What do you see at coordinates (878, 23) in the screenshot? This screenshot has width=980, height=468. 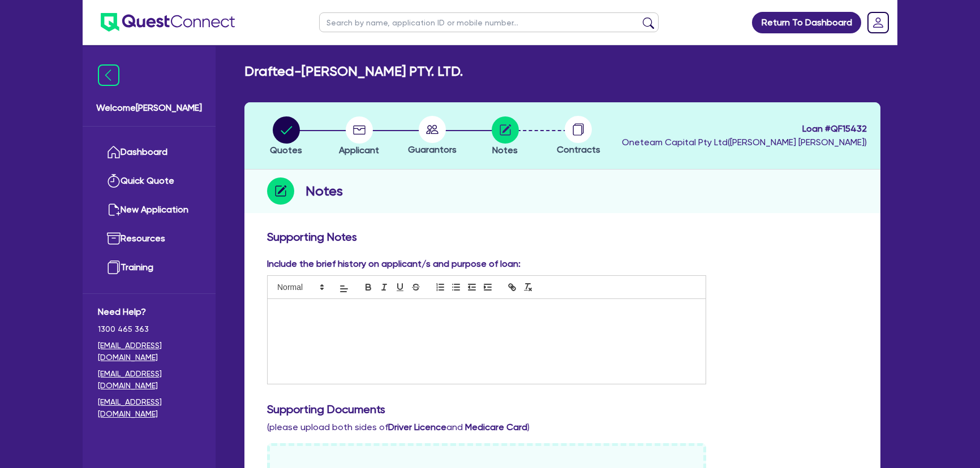 I see `a: Dropdown toggle` at bounding box center [878, 23].